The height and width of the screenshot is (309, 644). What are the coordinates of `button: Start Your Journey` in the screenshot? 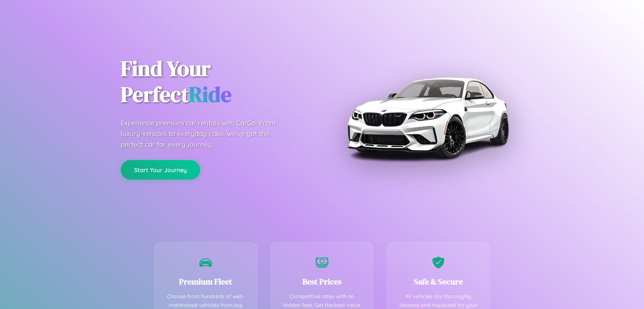 It's located at (160, 169).